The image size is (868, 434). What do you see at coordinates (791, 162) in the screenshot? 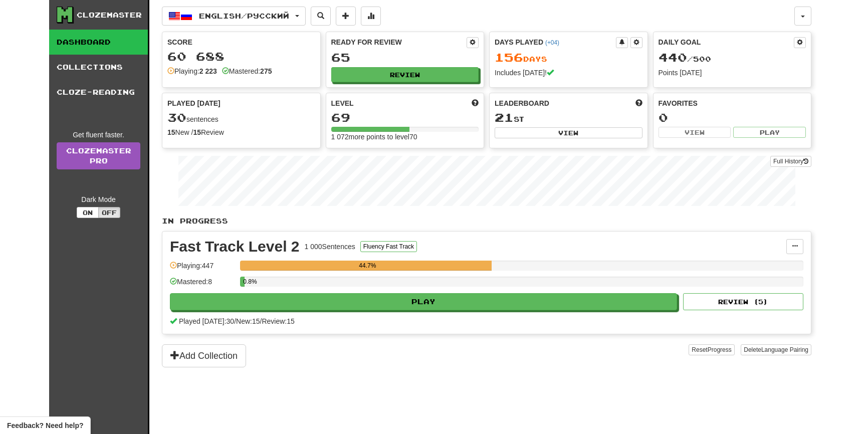
I see `button: Full History` at bounding box center [791, 162].